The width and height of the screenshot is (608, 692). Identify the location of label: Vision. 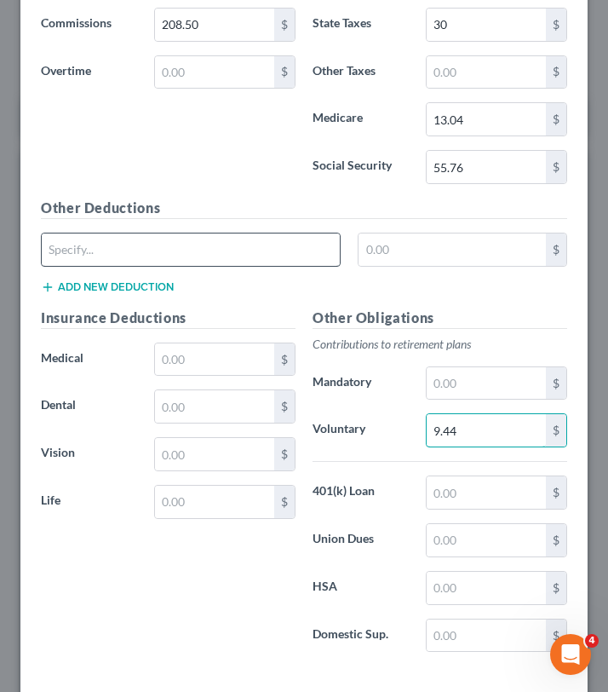
(89, 454).